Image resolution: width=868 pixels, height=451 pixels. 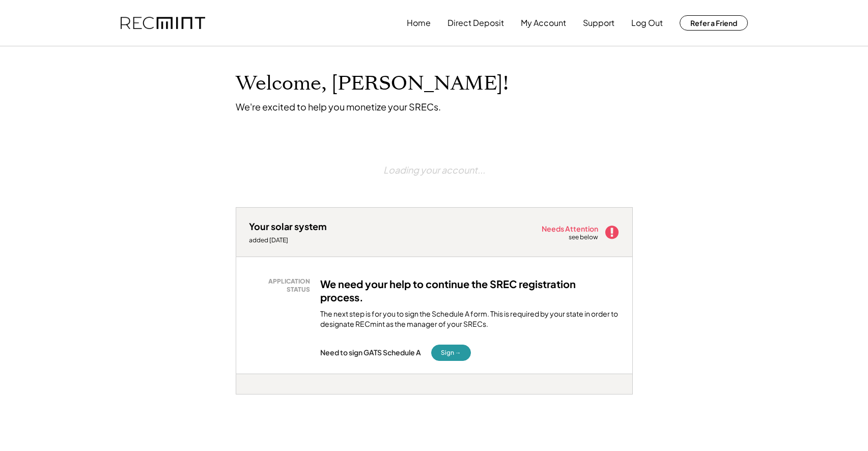 What do you see at coordinates (475, 23) in the screenshot?
I see `button: Direct Deposit` at bounding box center [475, 23].